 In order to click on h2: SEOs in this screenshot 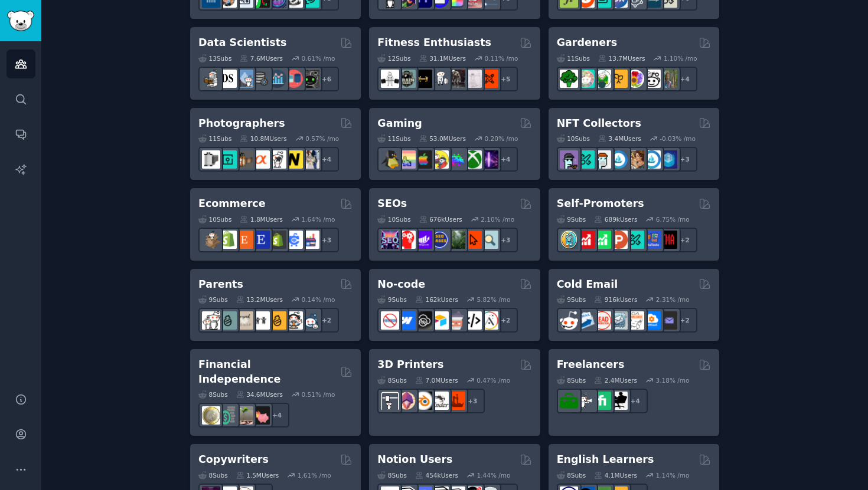, I will do `click(392, 203)`.